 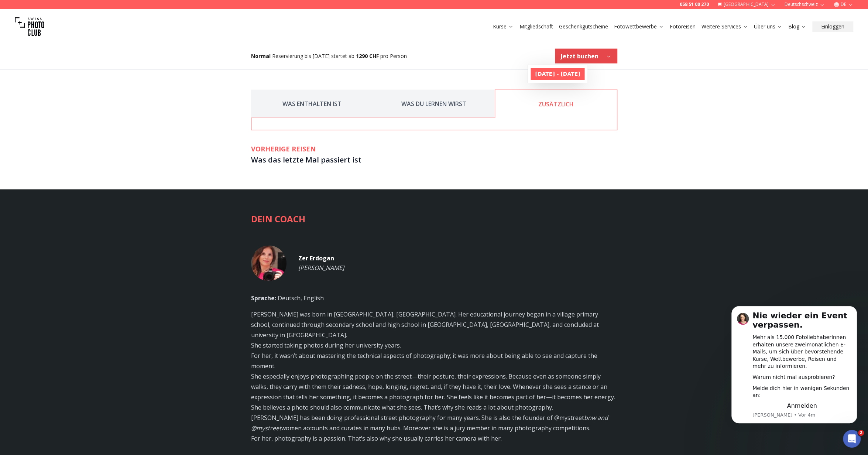 What do you see at coordinates (261, 56) in the screenshot?
I see `b: Normal` at bounding box center [261, 56].